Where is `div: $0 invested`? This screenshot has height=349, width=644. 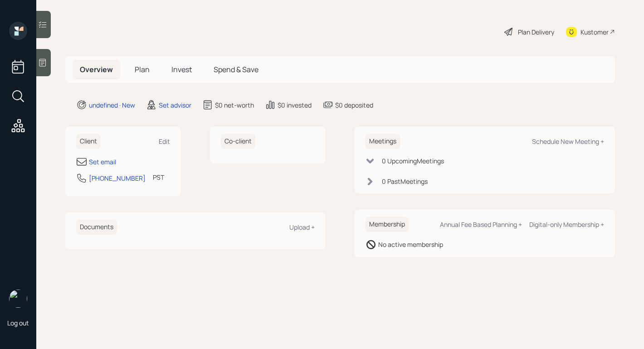 div: $0 invested is located at coordinates (295, 105).